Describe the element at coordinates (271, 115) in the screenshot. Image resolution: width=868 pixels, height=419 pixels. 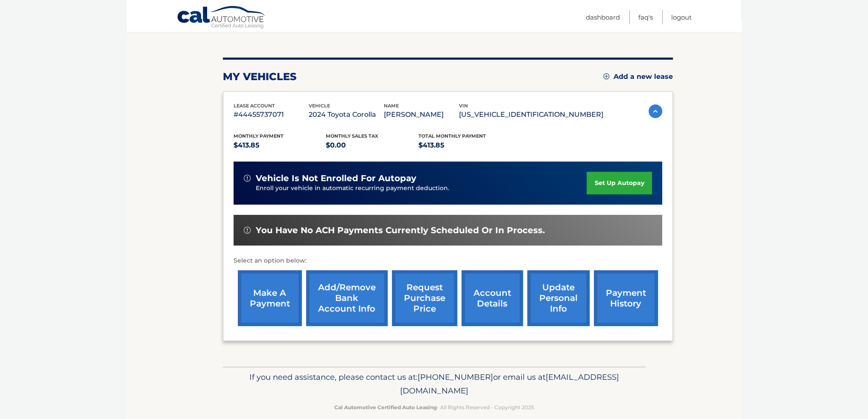
I see `p: #44455737071` at that location.